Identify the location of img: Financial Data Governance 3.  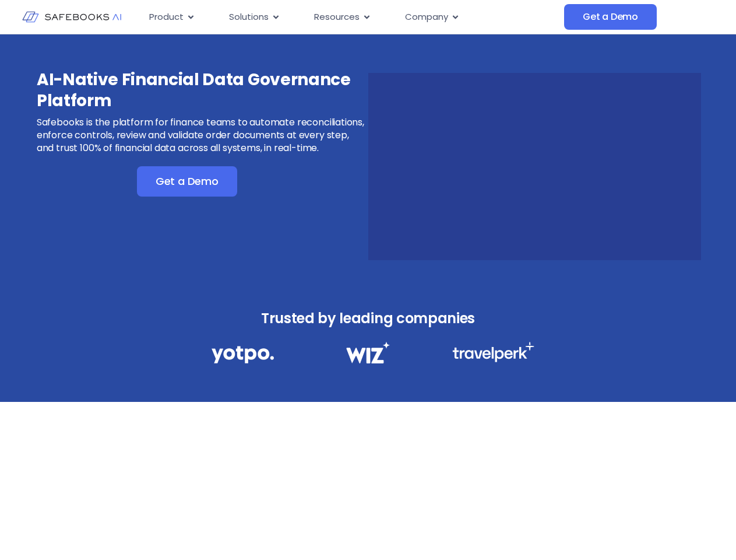
(493, 351).